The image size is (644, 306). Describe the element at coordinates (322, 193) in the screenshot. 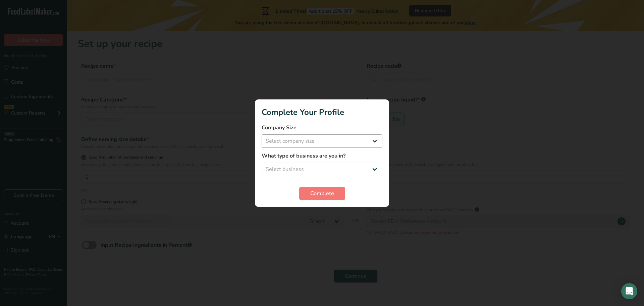

I see `span: Complete` at that location.